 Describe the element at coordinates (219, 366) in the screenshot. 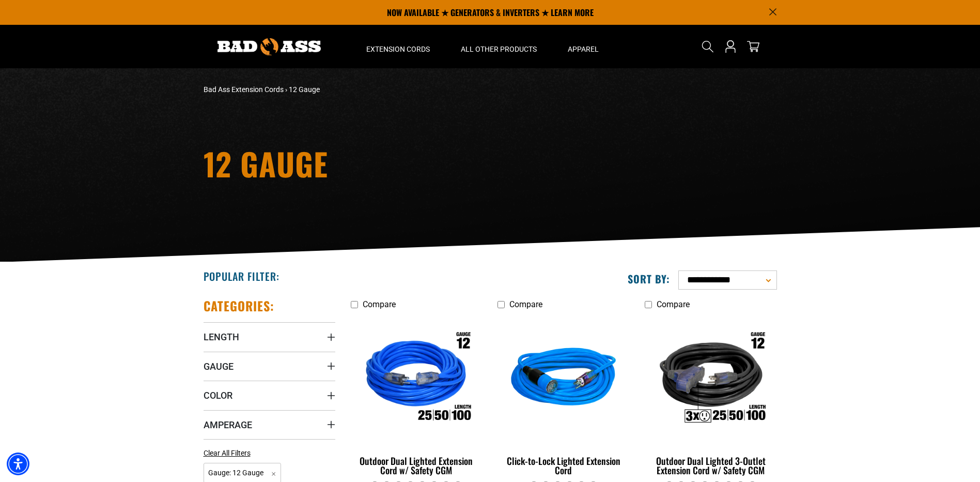

I see `span: Gauge` at that location.